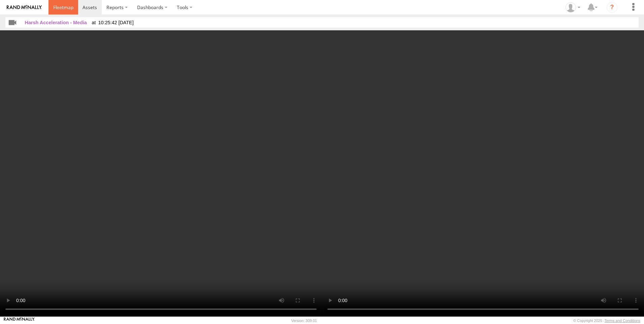 The width and height of the screenshot is (644, 324). I want to click on div: © Copyright 2025 -, so click(607, 320).